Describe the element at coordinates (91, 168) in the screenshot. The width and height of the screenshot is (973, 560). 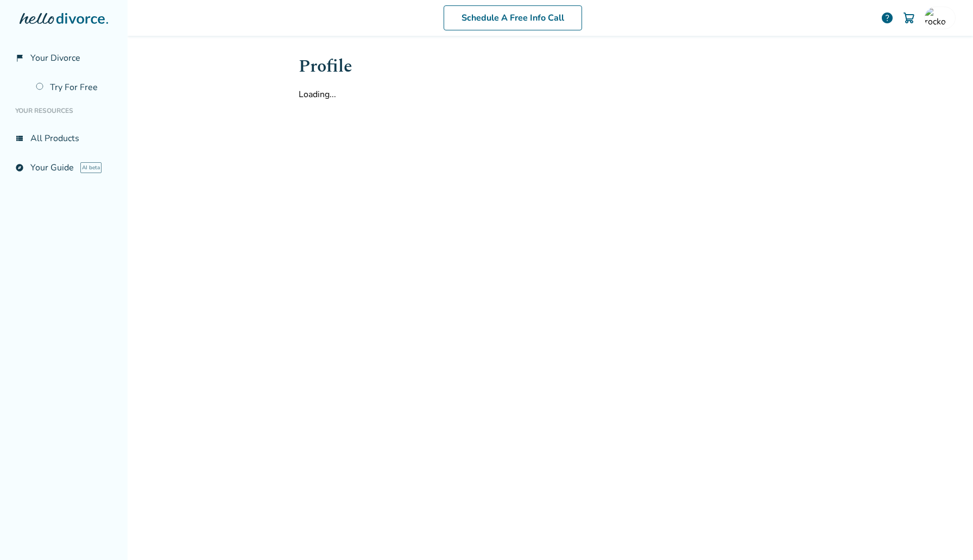
I see `span: AI beta` at that location.